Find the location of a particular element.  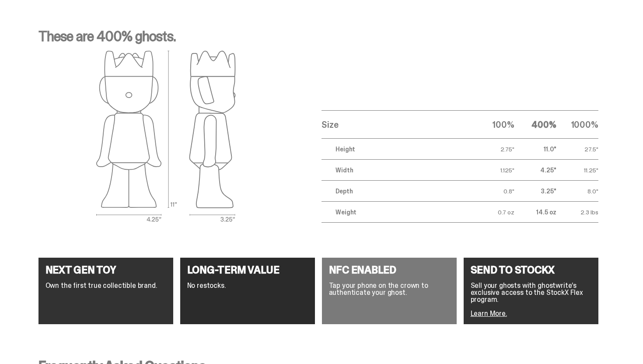

p: Tap your phone on the crown to authenticate your ghost. is located at coordinates (389, 289).